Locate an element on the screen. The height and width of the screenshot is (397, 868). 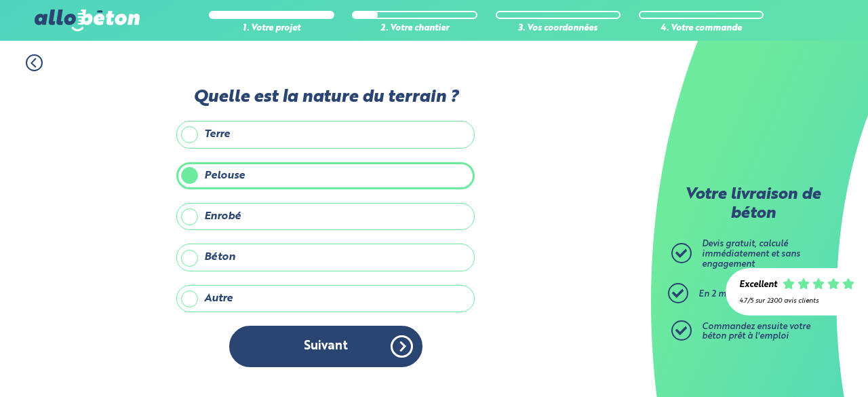
label: Pelouse is located at coordinates (326, 176).